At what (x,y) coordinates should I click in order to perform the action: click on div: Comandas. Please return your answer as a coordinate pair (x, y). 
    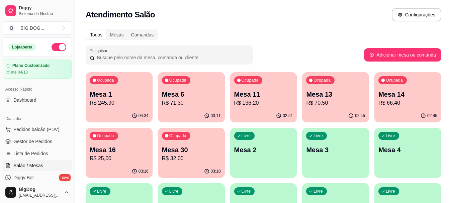
    Looking at the image, I should click on (143, 35).